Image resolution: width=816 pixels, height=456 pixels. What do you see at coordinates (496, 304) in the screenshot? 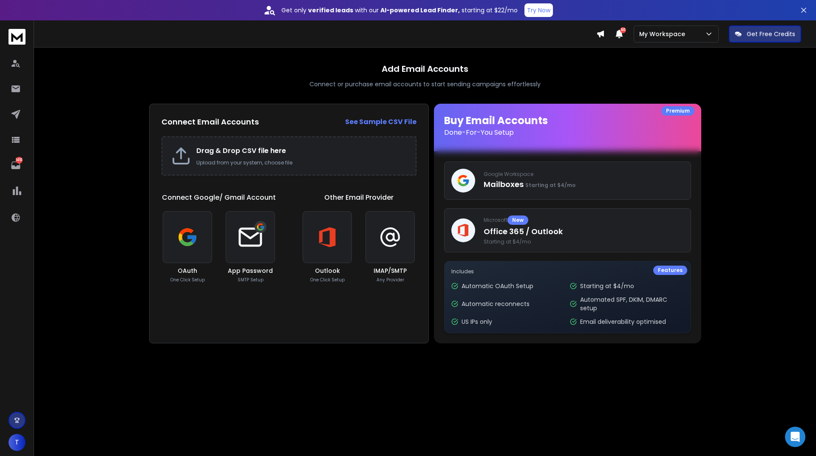
I see `p: Automatic reconnects` at bounding box center [496, 304].